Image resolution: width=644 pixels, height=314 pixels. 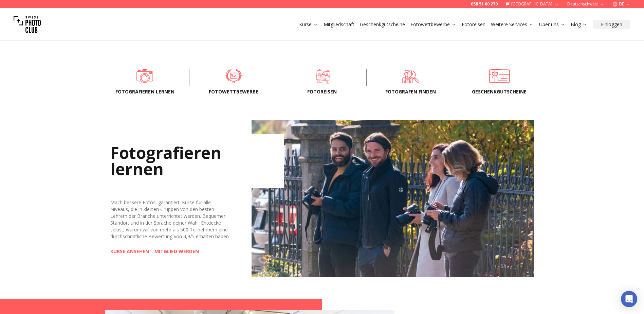 What do you see at coordinates (433, 25) in the screenshot?
I see `button: Fotowettbewerbe` at bounding box center [433, 25].